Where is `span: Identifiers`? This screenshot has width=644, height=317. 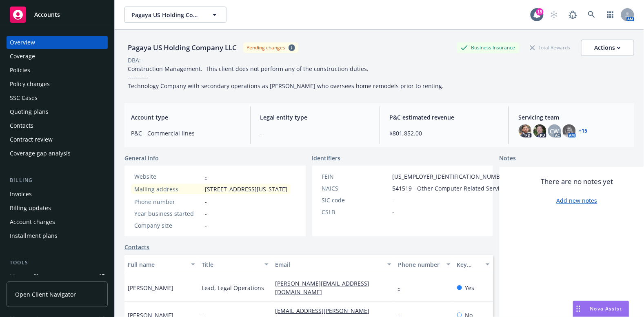
span: Identifiers is located at coordinates (326, 158).